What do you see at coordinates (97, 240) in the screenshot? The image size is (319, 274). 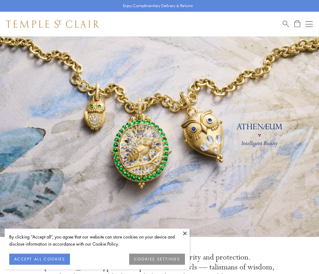 I see `div: By clicking “Accept all”, you agree that our website can store cookies on your device and disclos...` at bounding box center [97, 240].